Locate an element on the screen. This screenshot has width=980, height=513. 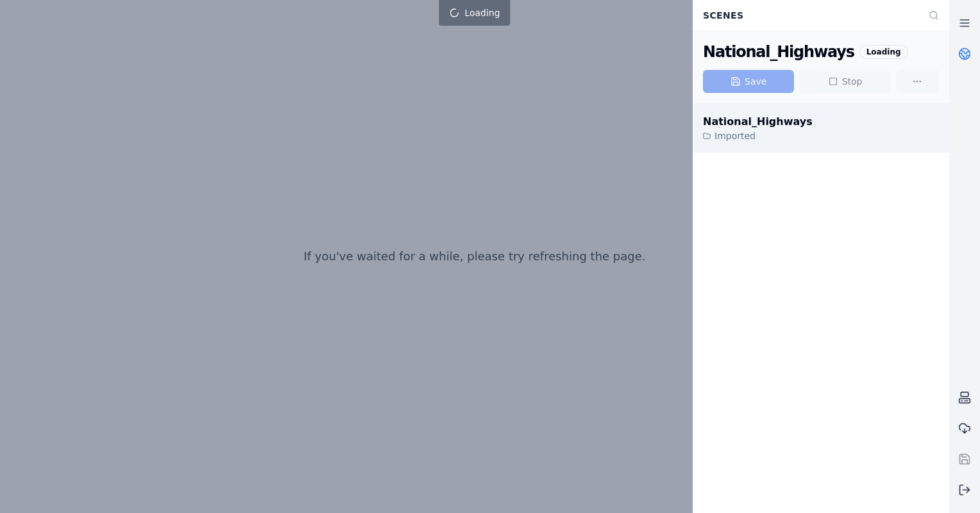
div: Imported is located at coordinates (758, 136).